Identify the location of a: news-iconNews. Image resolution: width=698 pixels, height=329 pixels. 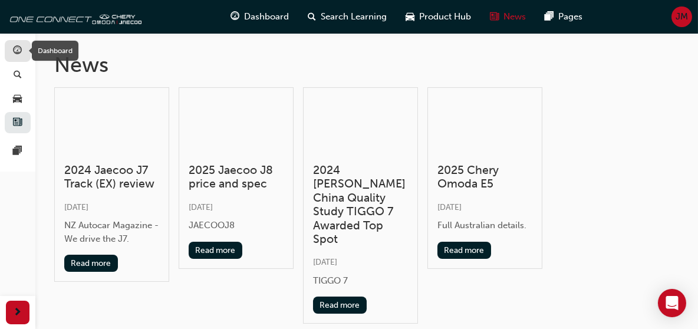
(507, 16).